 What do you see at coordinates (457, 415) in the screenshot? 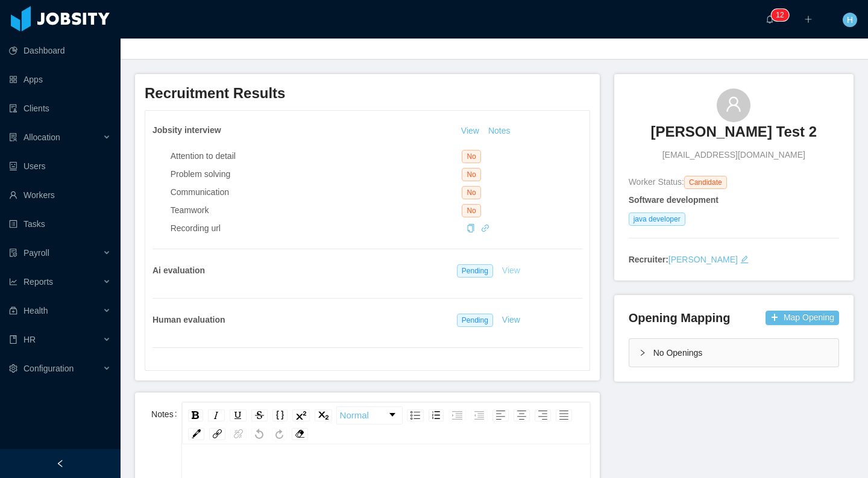
I see `div: Indent` at bounding box center [457, 415].